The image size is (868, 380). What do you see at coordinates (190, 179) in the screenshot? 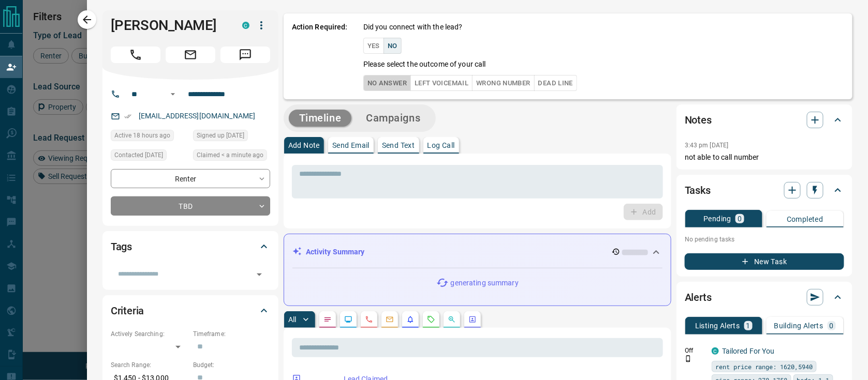
I see `div: Renter` at bounding box center [190, 179].